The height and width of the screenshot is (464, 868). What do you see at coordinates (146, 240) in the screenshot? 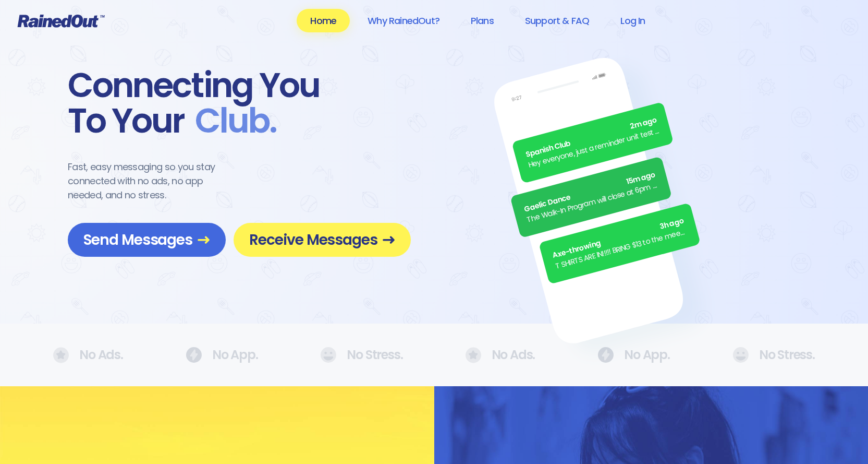
I see `a: Send Messages` at bounding box center [146, 240].